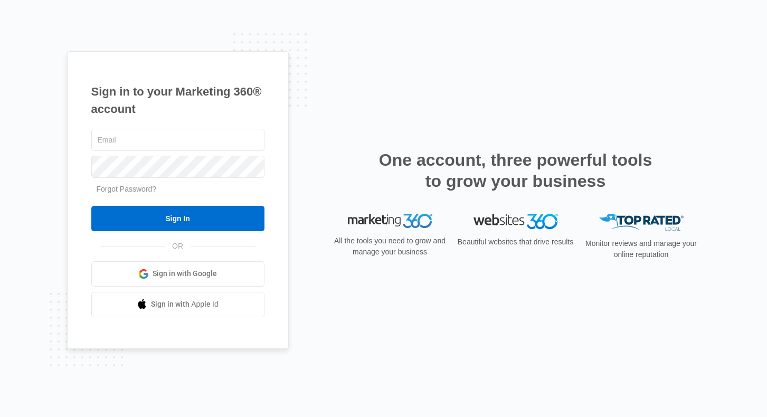 The height and width of the screenshot is (417, 767). What do you see at coordinates (178, 274) in the screenshot?
I see `a: Sign in with Google` at bounding box center [178, 274].